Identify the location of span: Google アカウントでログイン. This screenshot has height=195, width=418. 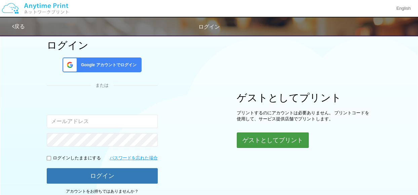
(107, 65).